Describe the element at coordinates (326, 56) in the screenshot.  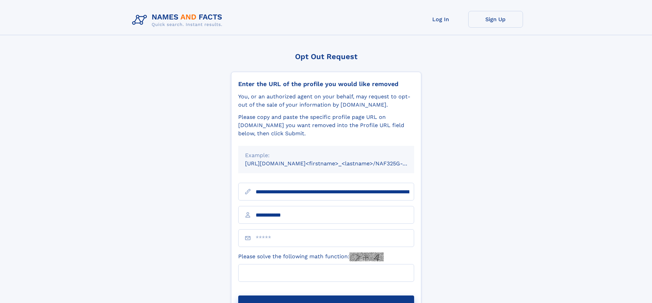
I see `div: Opt Out Request` at that location.